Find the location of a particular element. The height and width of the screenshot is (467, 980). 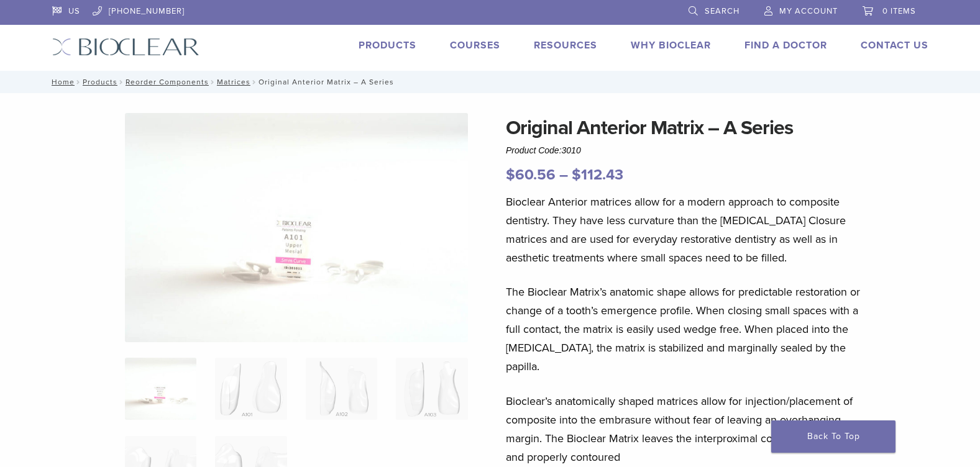

span: Product Code: is located at coordinates (543, 150).